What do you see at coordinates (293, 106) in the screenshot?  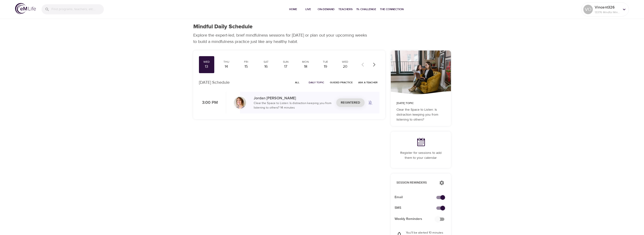 I see `p: Clear the Space to Listen: Is distraction keeping you from listening to others? · 14 minutes` at bounding box center [293, 106].